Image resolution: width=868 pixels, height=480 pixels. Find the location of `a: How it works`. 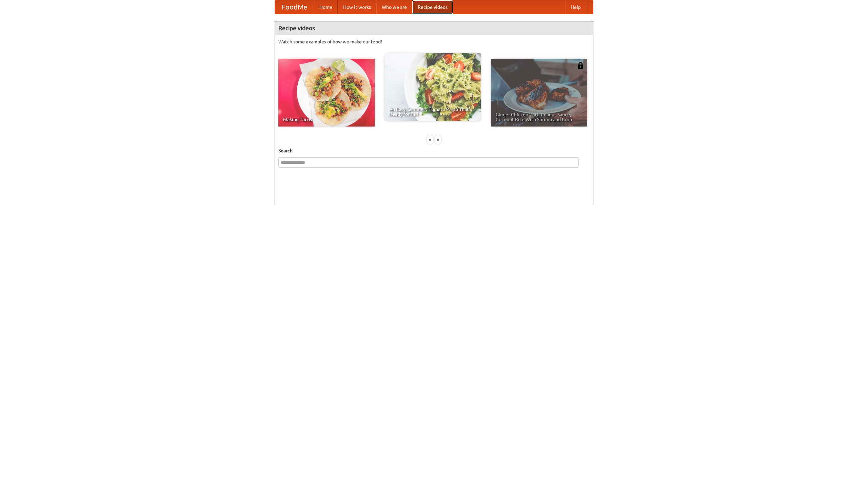

a: How it works is located at coordinates (357, 7).